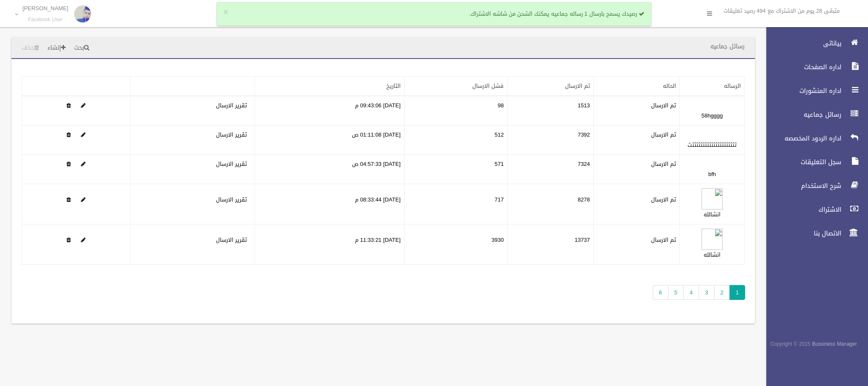  Describe the element at coordinates (45, 19) in the screenshot. I see `small: Facebook User` at that location.